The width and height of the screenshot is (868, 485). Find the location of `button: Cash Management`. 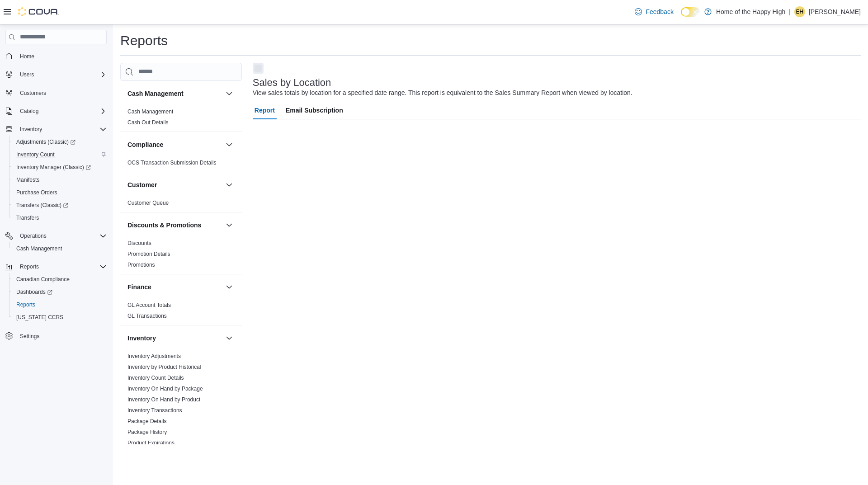

button: Cash Management is located at coordinates (229, 94).